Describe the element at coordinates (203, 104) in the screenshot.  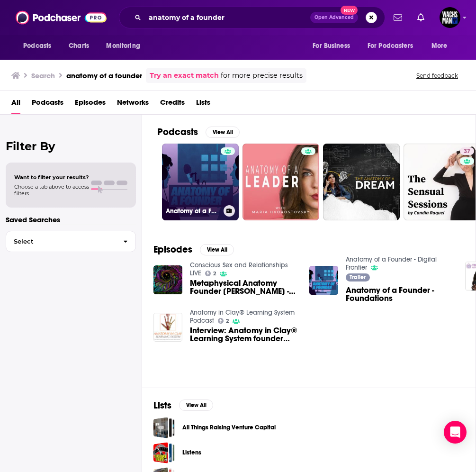
I see `span: Lists` at that location.